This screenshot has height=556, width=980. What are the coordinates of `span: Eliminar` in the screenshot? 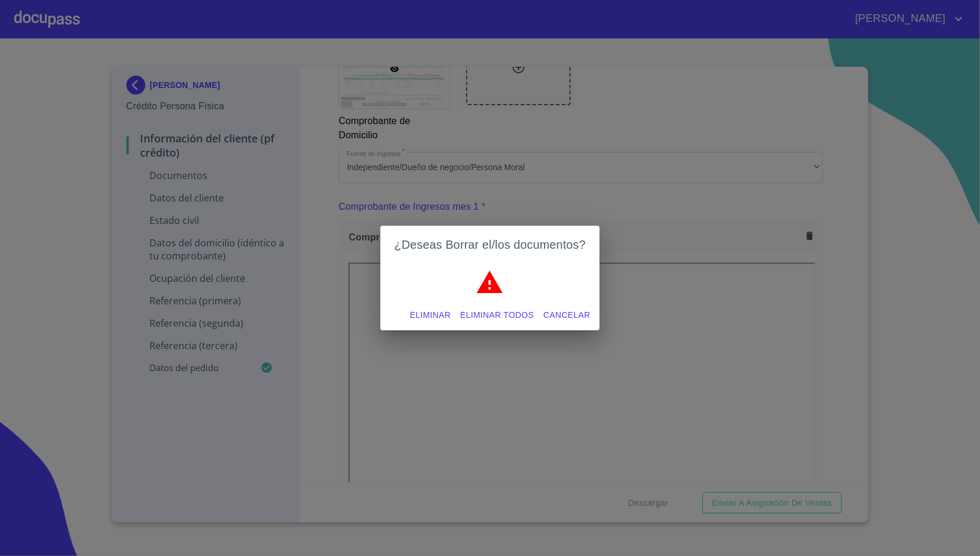 It's located at (430, 315).